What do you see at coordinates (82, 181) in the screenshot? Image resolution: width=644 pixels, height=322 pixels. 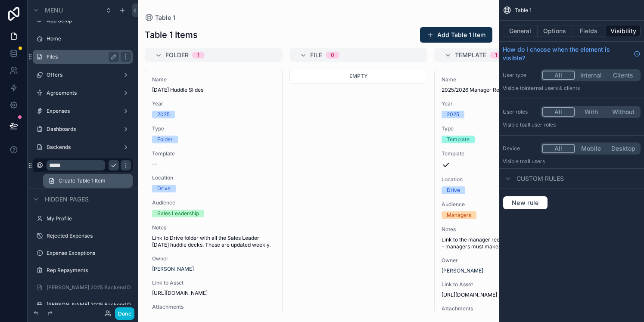 I see `span: Create Table 1 Item` at bounding box center [82, 181].